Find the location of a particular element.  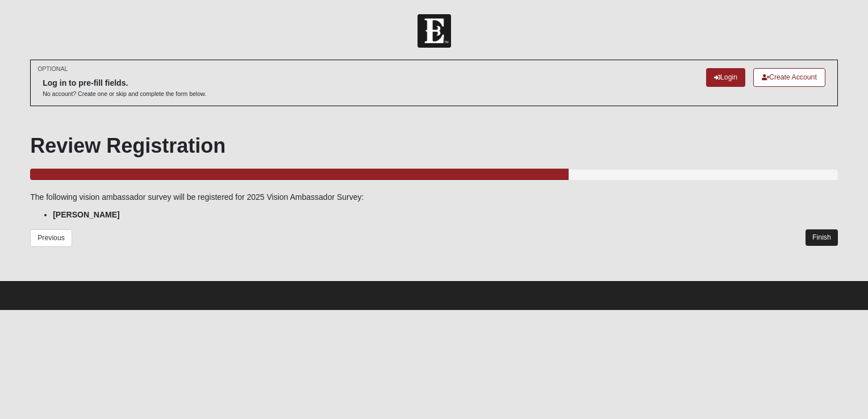

h1: Review Registration is located at coordinates (434, 145).